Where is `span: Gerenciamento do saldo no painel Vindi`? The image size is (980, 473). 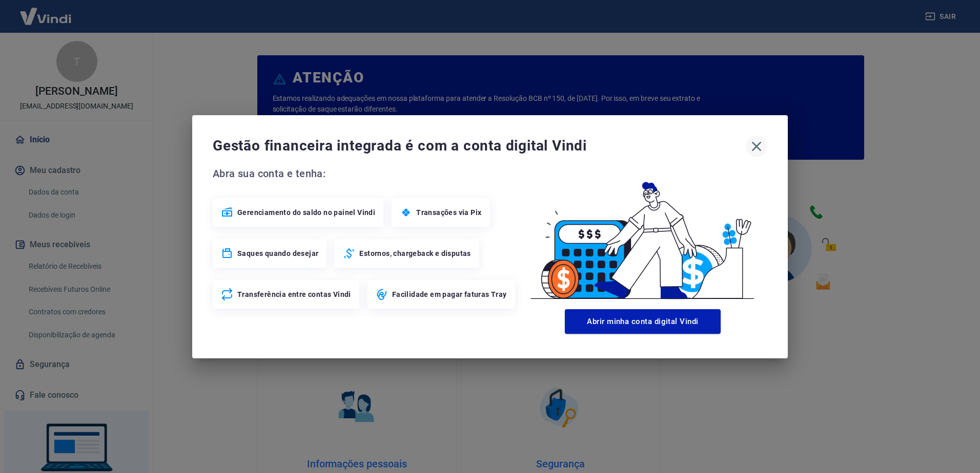
span: Gerenciamento do saldo no painel Vindi is located at coordinates (306, 213).